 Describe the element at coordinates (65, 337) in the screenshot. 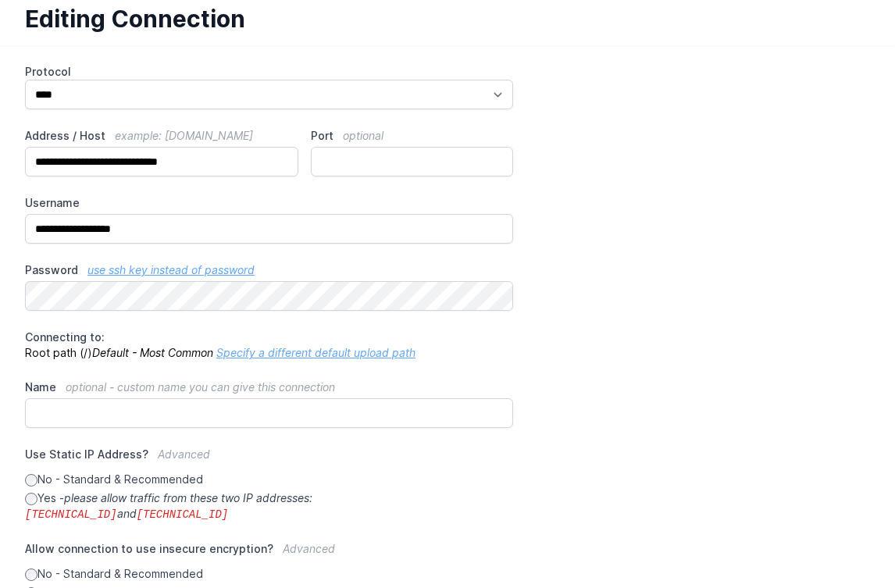

I see `span: Connecting to:` at that location.